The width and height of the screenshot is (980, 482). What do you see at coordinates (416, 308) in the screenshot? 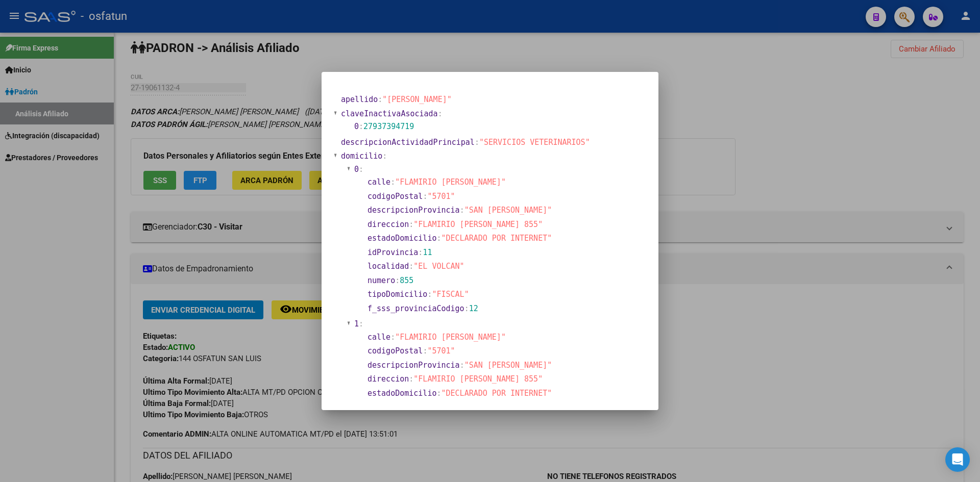
I see `span: f_sss_provinciaCodigo` at bounding box center [416, 308].